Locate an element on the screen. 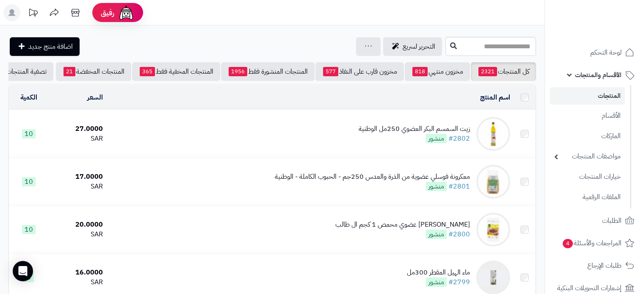 This screenshot has height=294, width=644. a: كل المنتجات2321 is located at coordinates (503, 71).